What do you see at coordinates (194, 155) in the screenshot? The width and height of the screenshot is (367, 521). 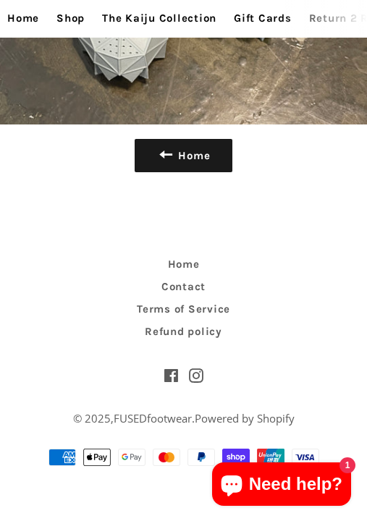 I see `span: Home` at bounding box center [194, 155].